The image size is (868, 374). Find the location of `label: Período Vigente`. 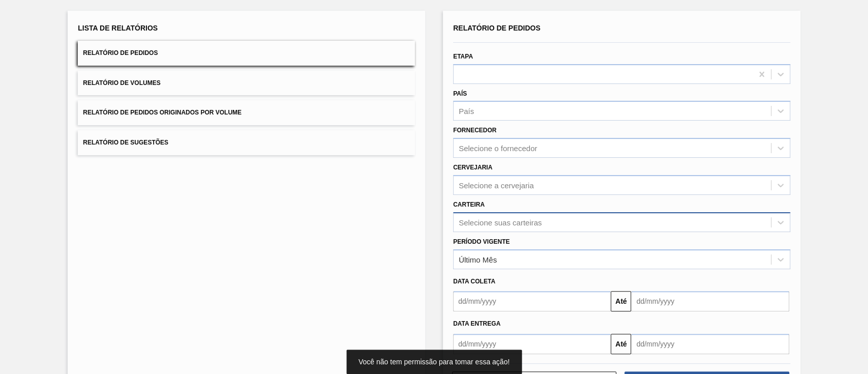

label: Período Vigente is located at coordinates (481, 241).